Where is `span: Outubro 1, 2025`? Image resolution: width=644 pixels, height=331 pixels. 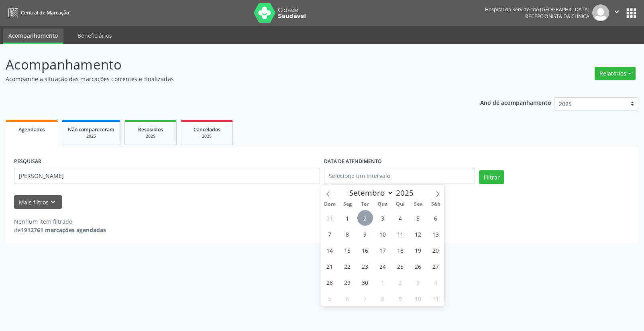
span: Outubro 1, 2025 is located at coordinates (383, 282).